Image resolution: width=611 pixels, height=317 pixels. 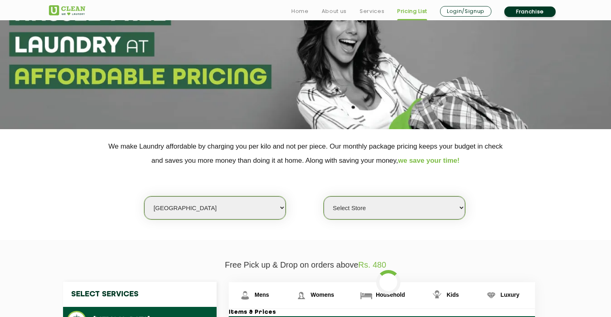 What do you see at coordinates (466, 11) in the screenshot?
I see `a: Login/Signup` at bounding box center [466, 11].